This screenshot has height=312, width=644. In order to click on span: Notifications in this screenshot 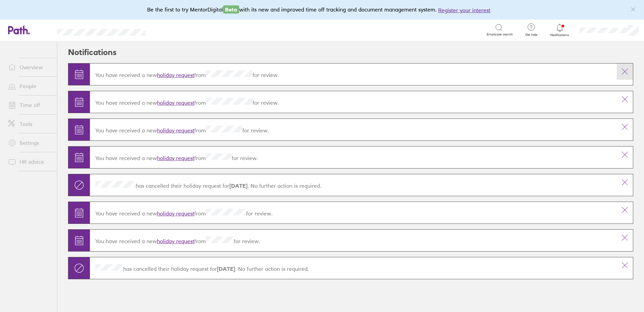, I will do `click(560, 35)`.